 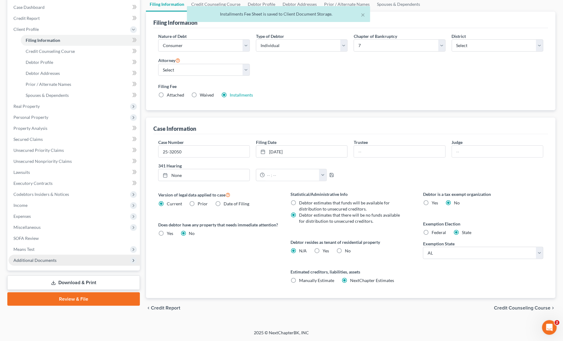 What do you see at coordinates (47, 95) in the screenshot?
I see `span: Spouses & Dependents` at bounding box center [47, 95].